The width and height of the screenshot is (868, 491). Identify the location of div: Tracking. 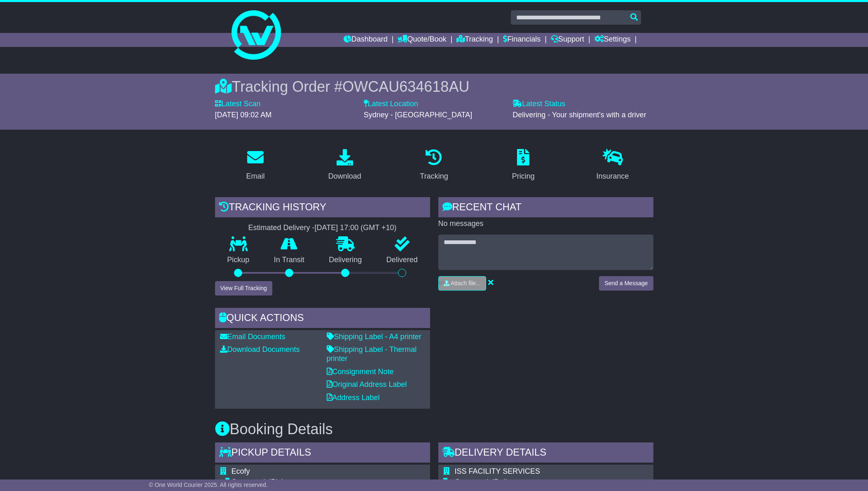
(434, 176).